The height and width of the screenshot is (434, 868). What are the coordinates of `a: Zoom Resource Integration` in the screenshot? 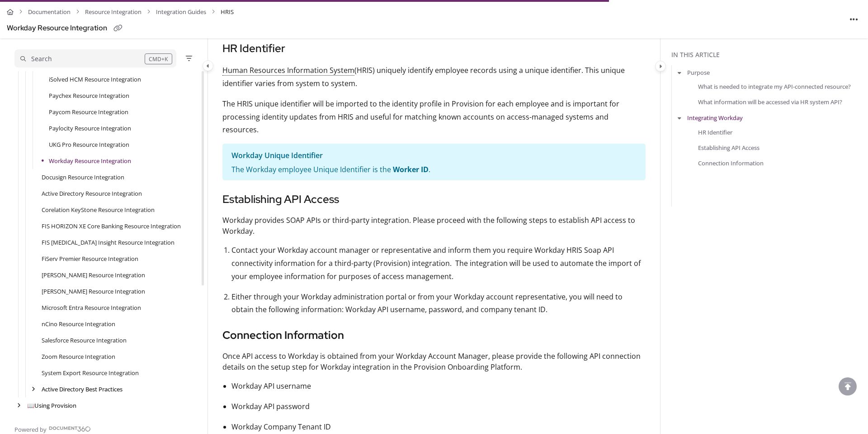 It's located at (78, 356).